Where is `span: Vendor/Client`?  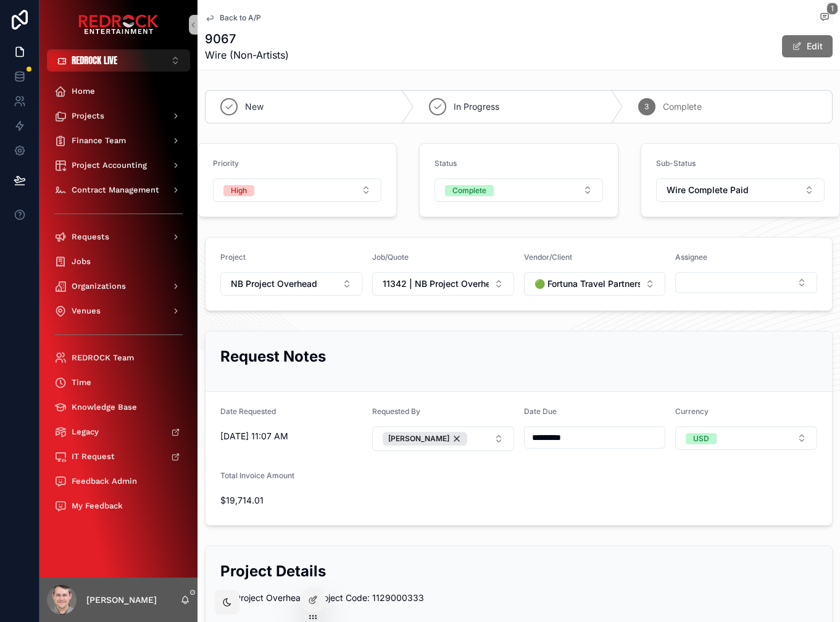 span: Vendor/Client is located at coordinates (548, 257).